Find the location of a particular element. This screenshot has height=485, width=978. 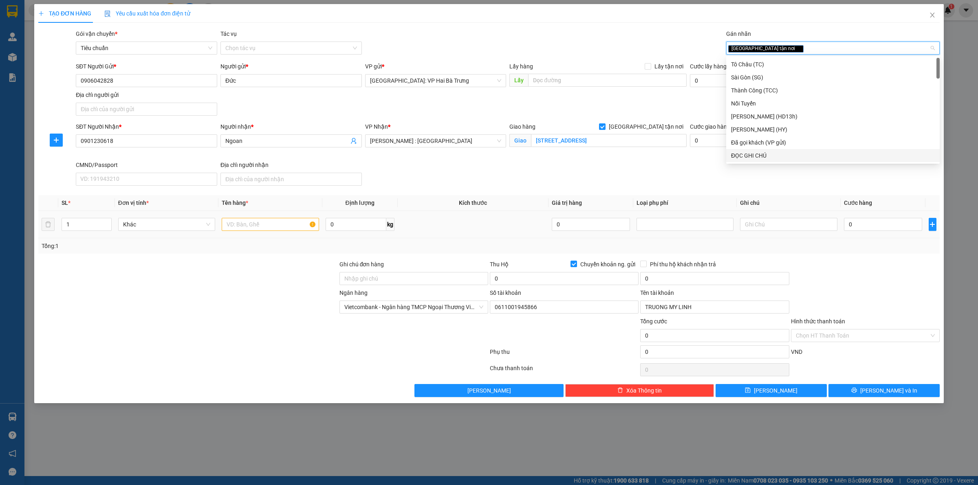

div: Địa chỉ người nhận is located at coordinates (291, 165).